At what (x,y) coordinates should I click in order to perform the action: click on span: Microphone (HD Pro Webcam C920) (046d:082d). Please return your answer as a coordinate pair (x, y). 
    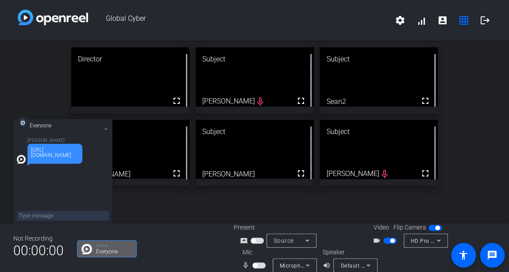
    Looking at the image, I should click on (344, 266).